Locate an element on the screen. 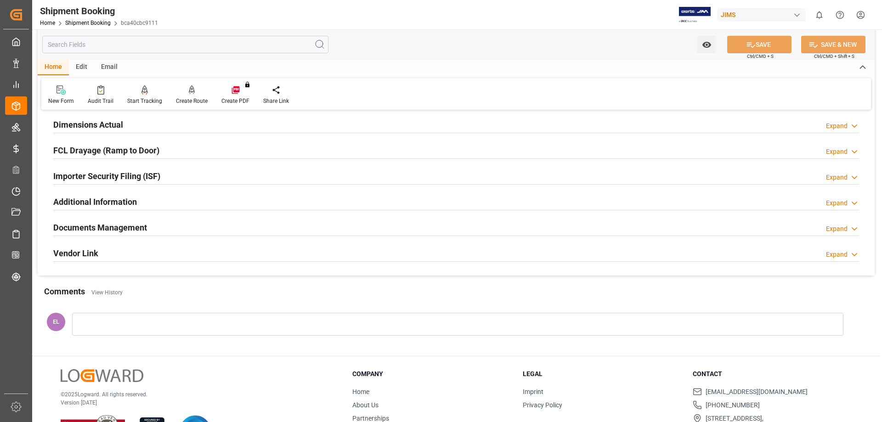  img: Exertis%20JAM%20-%20Email%20Logo.jpg_1722504956.jpg is located at coordinates (694, 15).